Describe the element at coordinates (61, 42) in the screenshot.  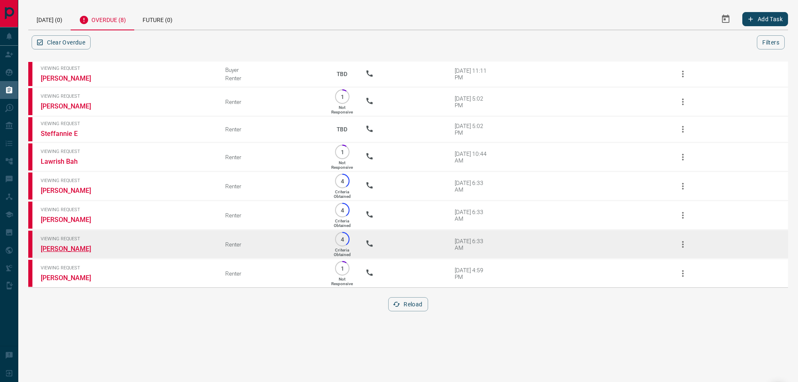
I see `button: Clear Overdue` at that location.